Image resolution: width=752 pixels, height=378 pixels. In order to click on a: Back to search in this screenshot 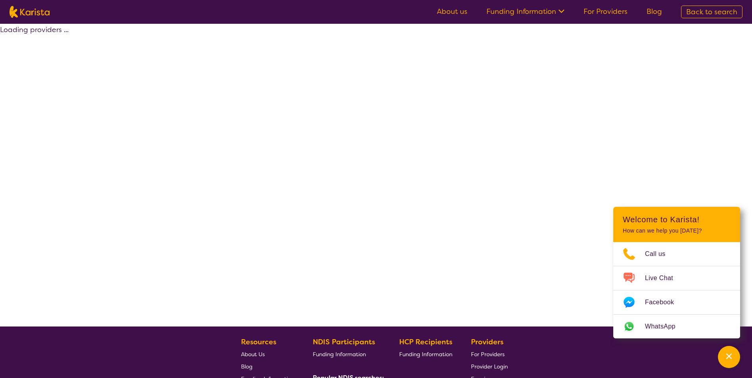, I will do `click(711, 12)`.